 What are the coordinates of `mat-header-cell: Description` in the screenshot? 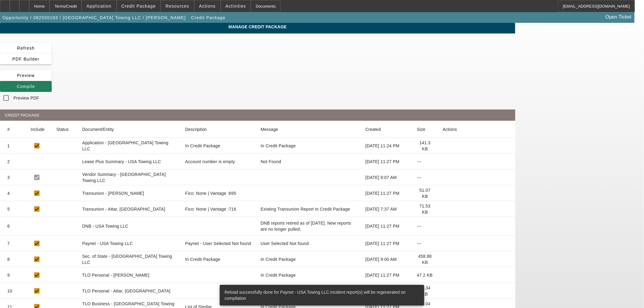 It's located at (219, 129).